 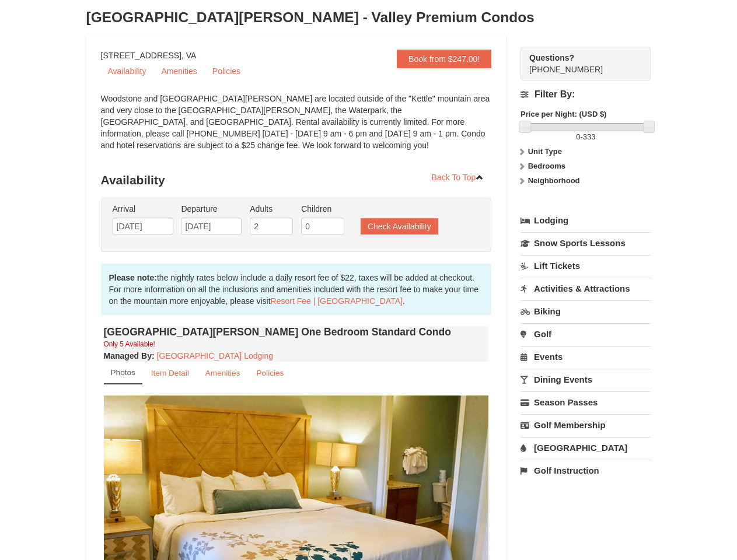 I want to click on div: the nightly rates below include a daily resort fee of $22, taxes will be added at checkout. For m..., so click(x=297, y=289).